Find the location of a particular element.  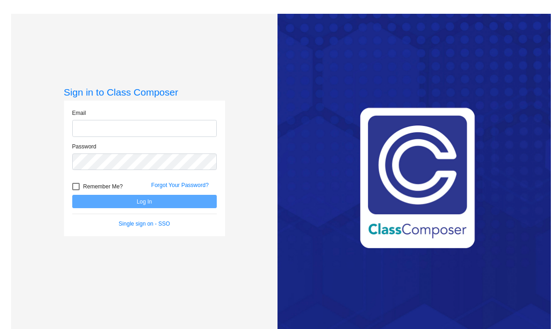

span: Remember Me? is located at coordinates (103, 187).